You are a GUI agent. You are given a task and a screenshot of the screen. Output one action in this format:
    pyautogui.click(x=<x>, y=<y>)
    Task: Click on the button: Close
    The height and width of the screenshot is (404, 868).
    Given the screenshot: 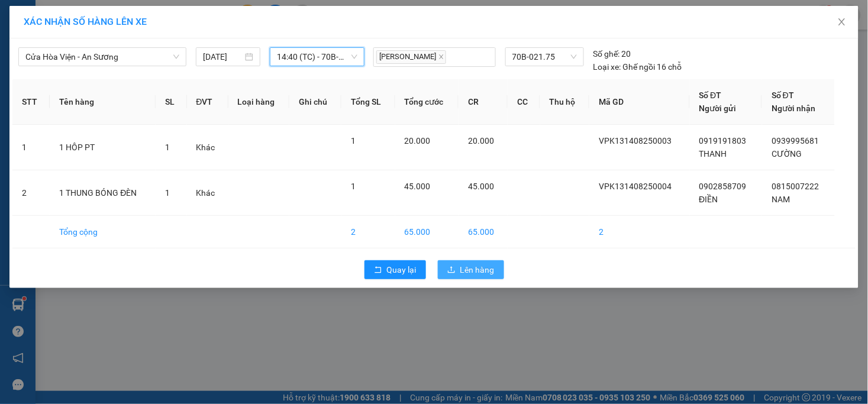 What is the action you would take?
    pyautogui.click(x=842, y=23)
    